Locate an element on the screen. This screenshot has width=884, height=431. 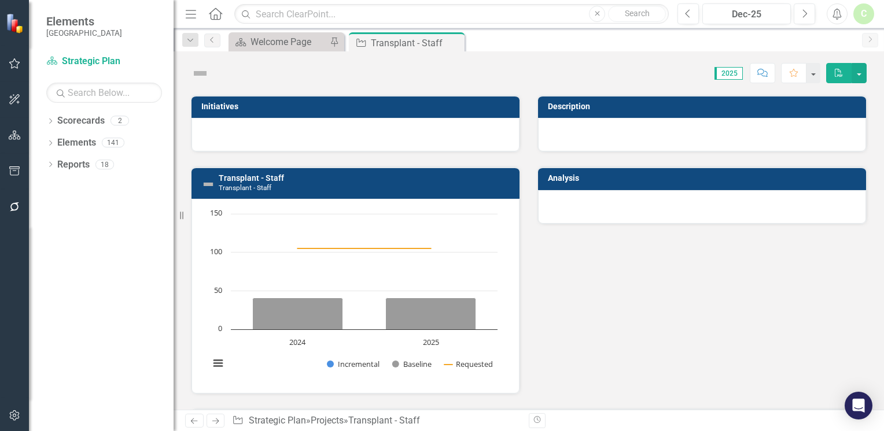
g: Incremental, series 1 of 3. Bar series with 2 bars. is located at coordinates (343, 256).